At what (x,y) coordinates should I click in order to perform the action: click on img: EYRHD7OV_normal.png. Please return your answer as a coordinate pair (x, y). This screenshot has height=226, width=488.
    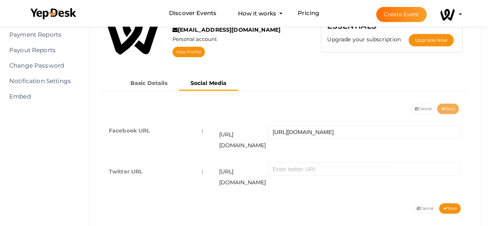
    Looking at the image, I should click on (136, 30).